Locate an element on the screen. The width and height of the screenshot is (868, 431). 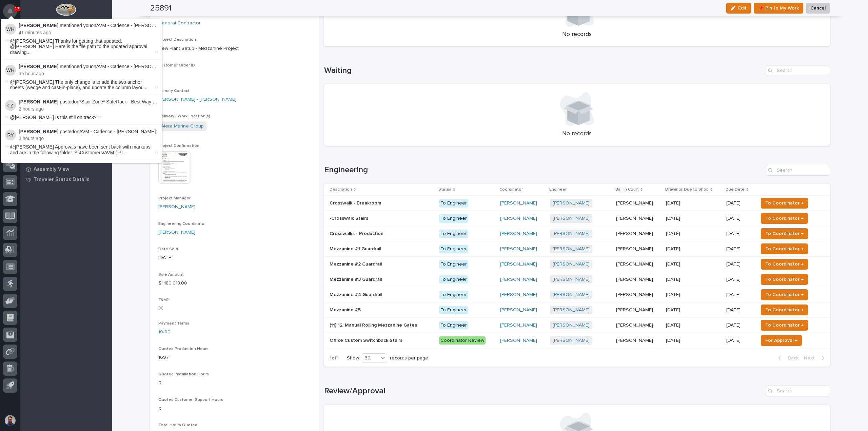
h1: Waiting is located at coordinates (544, 70).